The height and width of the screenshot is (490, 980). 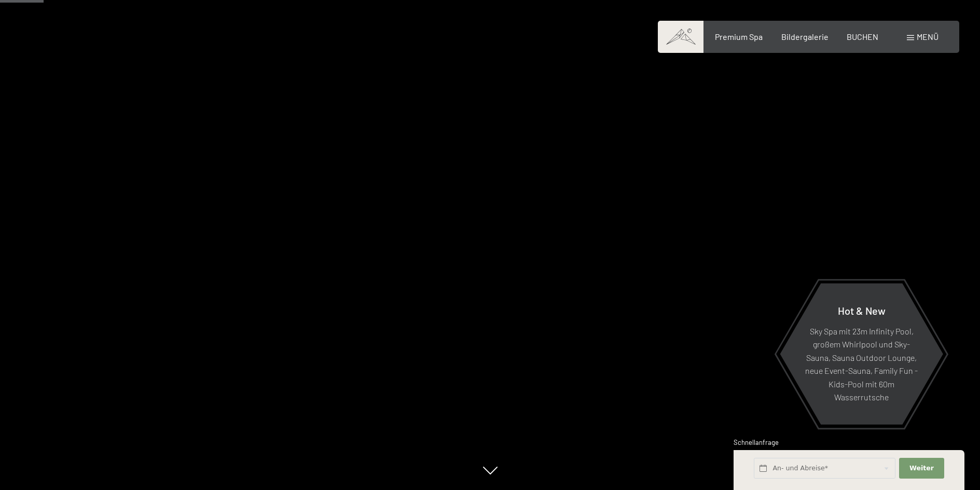 I want to click on span: Menü, so click(x=928, y=37).